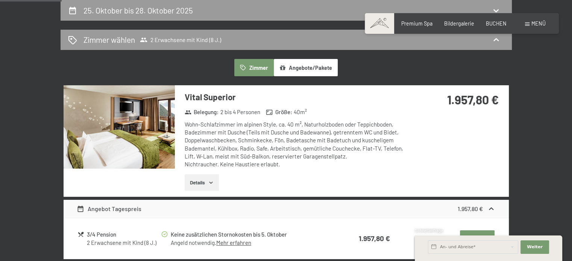 This screenshot has width=572, height=261. What do you see at coordinates (496, 23) in the screenshot?
I see `a: BUCHEN` at bounding box center [496, 23].